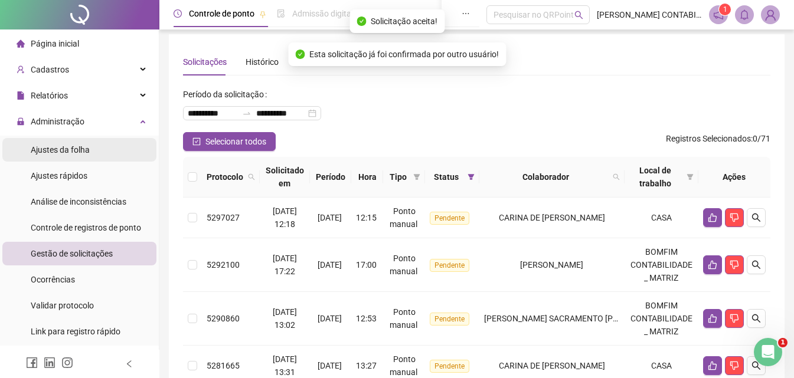  I want to click on span: to, so click(247, 113).